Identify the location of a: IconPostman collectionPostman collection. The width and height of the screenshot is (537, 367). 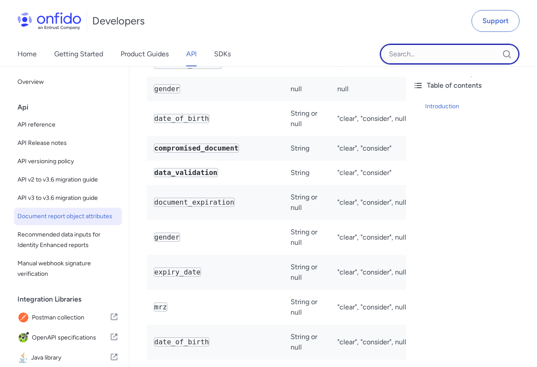
(68, 318).